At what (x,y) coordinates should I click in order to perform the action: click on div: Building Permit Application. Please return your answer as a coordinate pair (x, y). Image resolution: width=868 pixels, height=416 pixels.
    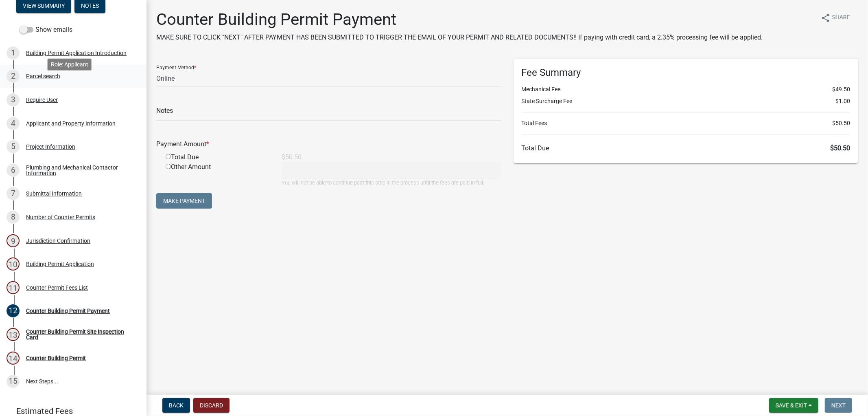
    Looking at the image, I should click on (60, 264).